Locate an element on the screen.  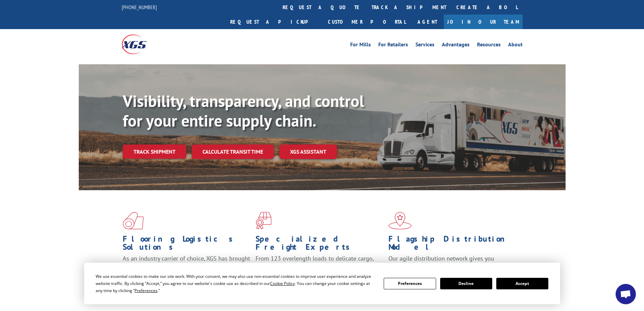
a: Services is located at coordinates (425, 46).